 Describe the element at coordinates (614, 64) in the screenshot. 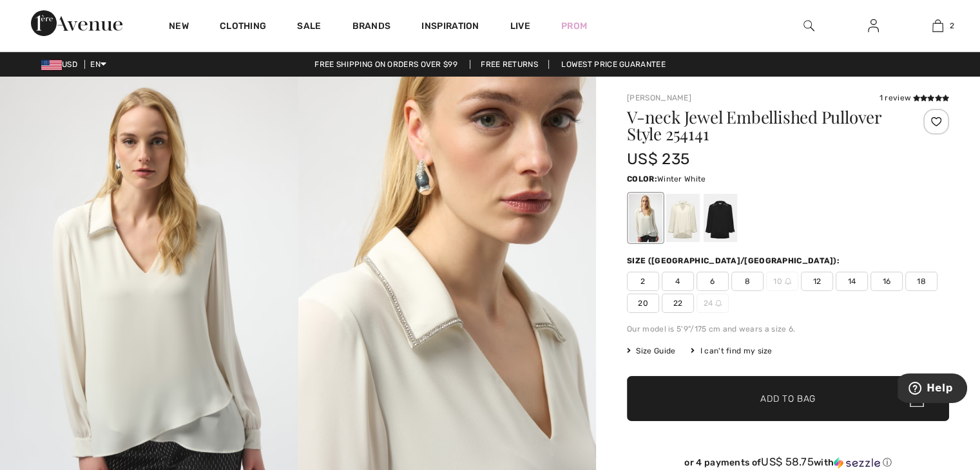

I see `a: Lowest Price Guarantee` at that location.